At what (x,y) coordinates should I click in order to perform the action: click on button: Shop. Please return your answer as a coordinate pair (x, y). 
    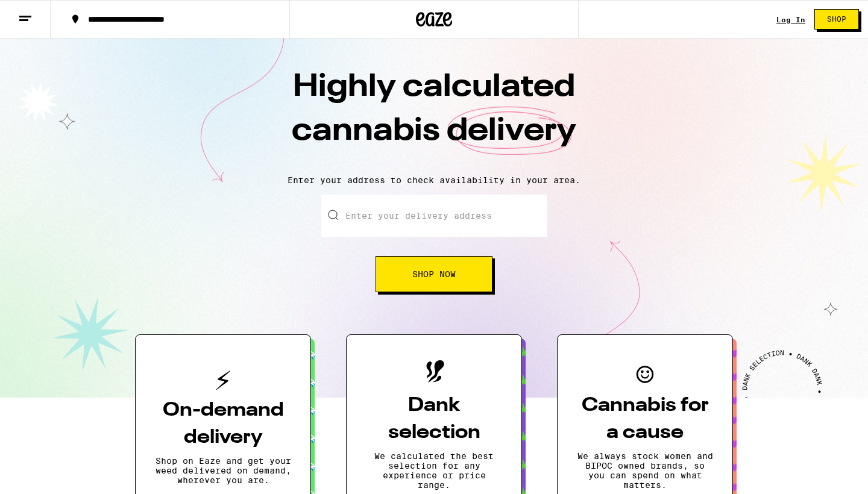
    Looking at the image, I should click on (836, 19).